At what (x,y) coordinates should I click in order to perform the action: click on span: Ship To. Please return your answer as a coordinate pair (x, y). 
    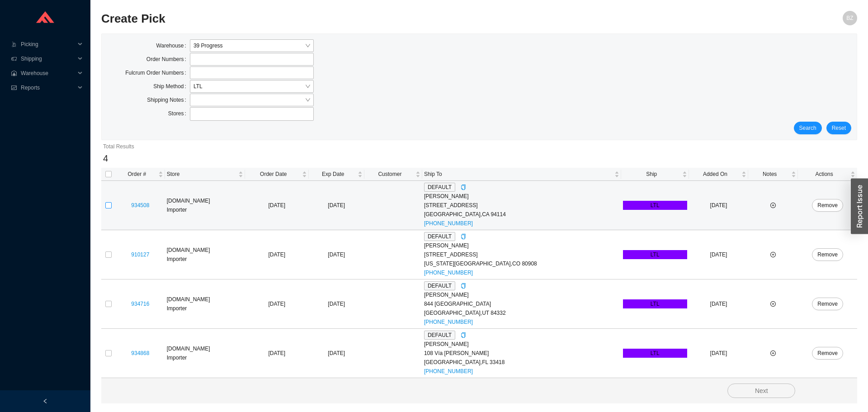
    Looking at the image, I should click on (518, 174).